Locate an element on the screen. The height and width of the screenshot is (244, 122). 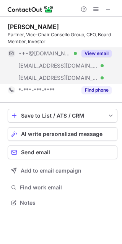
img: ContactOut v5.3.10 is located at coordinates (30, 9).